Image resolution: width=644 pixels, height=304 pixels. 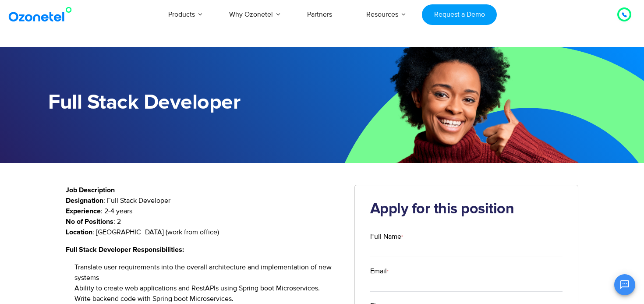 What do you see at coordinates (459, 15) in the screenshot?
I see `a: Request a Demo` at bounding box center [459, 15].